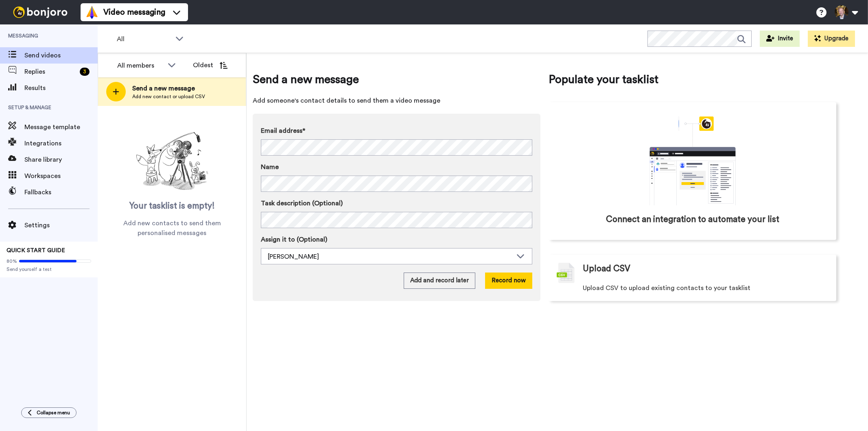 The width and height of the screenshot is (868, 431). What do you see at coordinates (172, 206) in the screenshot?
I see `span: Your tasklist is empty!` at bounding box center [172, 206].